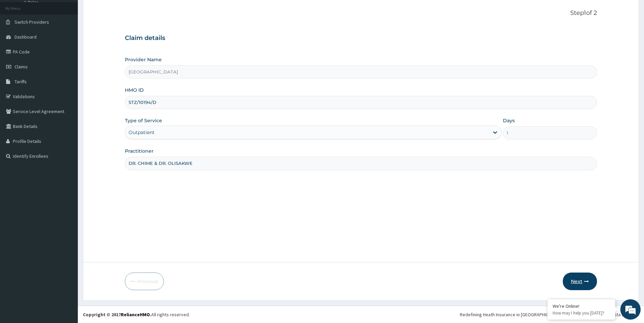 This screenshot has width=644, height=323. What do you see at coordinates (582, 306) in the screenshot?
I see `div: We're Online!` at bounding box center [582, 306].